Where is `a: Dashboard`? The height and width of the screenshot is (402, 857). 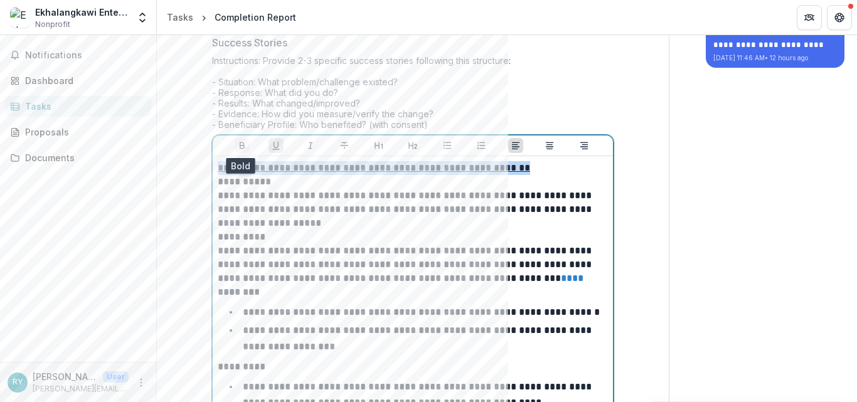 a: Dashboard is located at coordinates (78, 80).